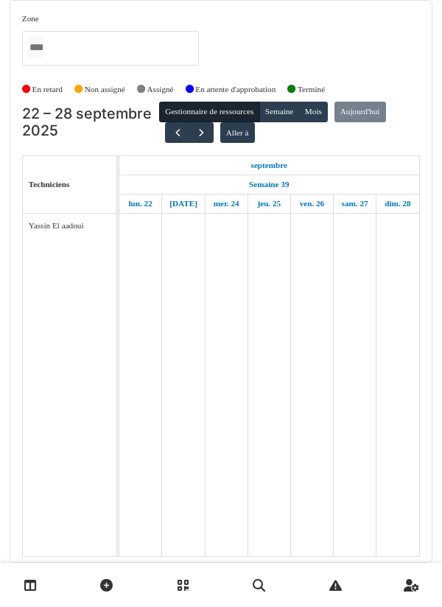 This screenshot has width=442, height=607. Describe the element at coordinates (177, 133) in the screenshot. I see `button: Précédent` at that location.